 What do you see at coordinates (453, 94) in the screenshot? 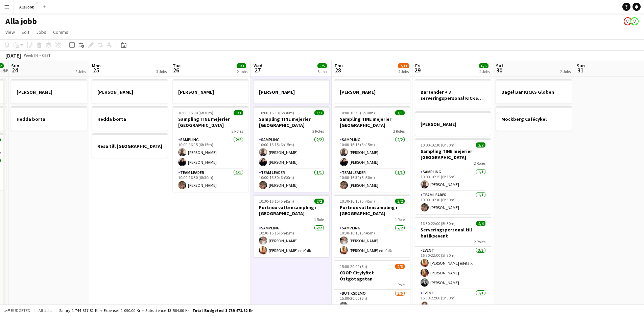
I see `app-job-card: Bartender + 3 serveringspersonal KICKS Globen` at bounding box center [453, 94].